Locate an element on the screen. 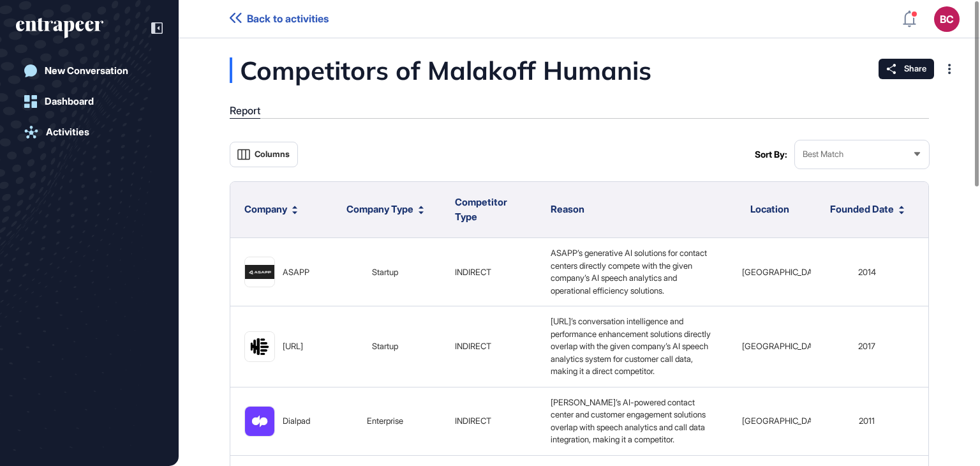 This screenshot has height=466, width=980. span: Sort By: is located at coordinates (771, 154).